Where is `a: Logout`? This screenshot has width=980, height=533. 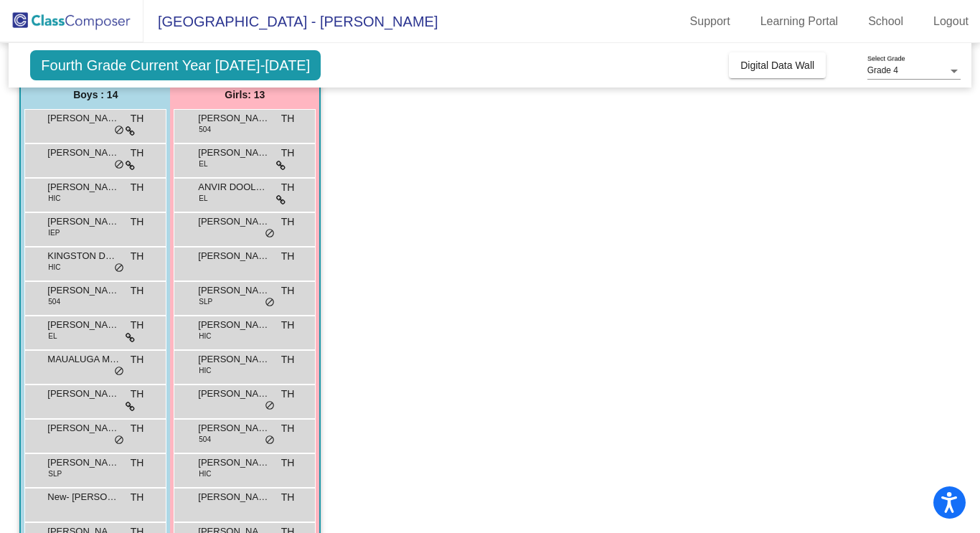
a: Logout is located at coordinates (951, 21).